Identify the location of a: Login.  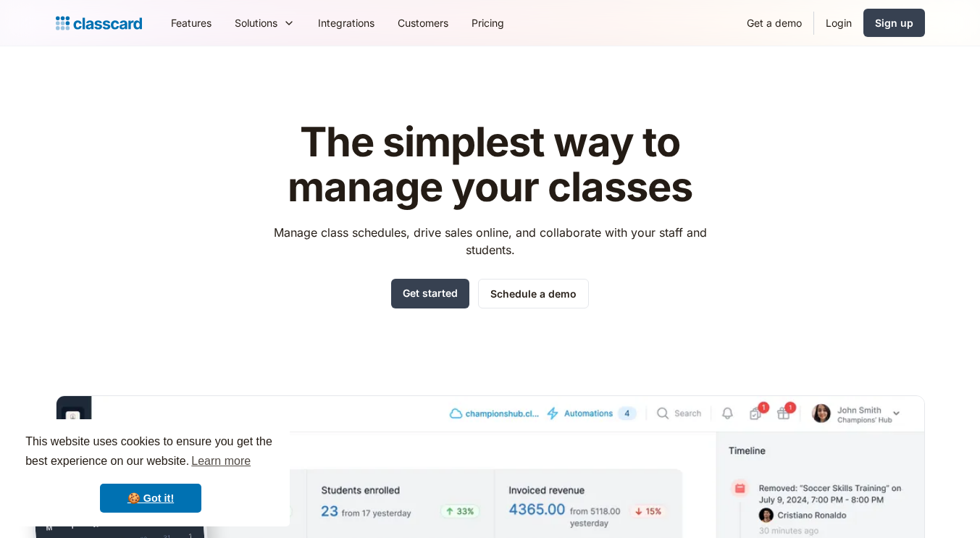
(839, 23).